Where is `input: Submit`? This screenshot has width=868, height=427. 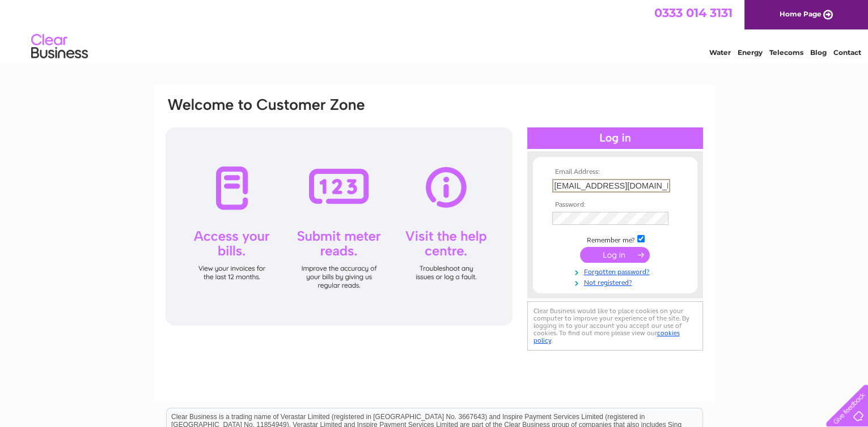
input: Submit is located at coordinates (615, 255).